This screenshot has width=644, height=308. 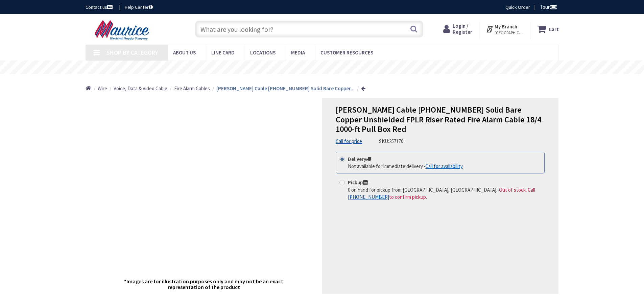 What do you see at coordinates (442, 194) in the screenshot?
I see `span: Out of stock. Call to confirm pickup.` at bounding box center [442, 194].